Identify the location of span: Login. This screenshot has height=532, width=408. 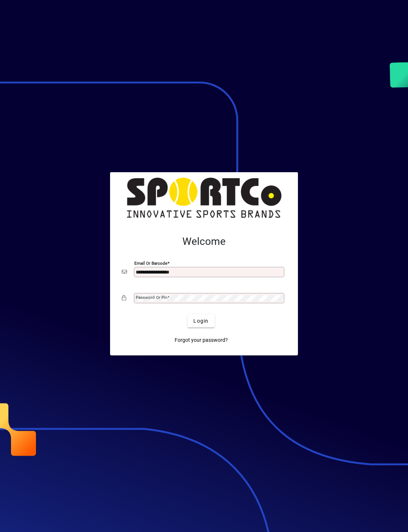
(200, 321).